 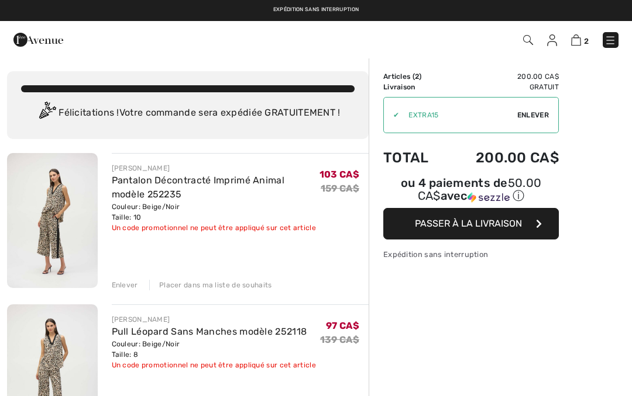 I want to click on td: Gratuit, so click(x=502, y=87).